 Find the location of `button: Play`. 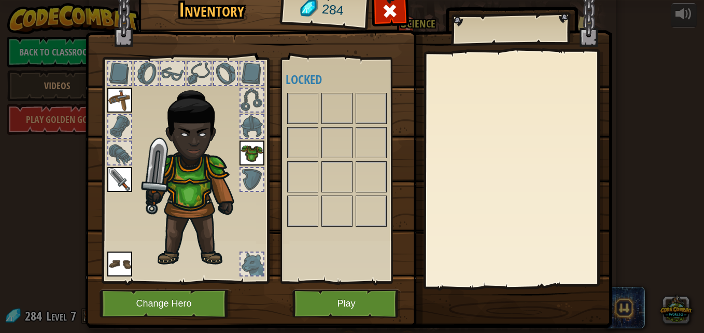

button: Play is located at coordinates (346, 303).